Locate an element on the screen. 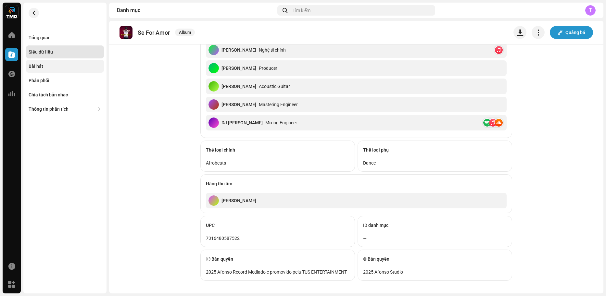 This screenshot has height=296, width=606. img: 622bc8f8-b98b-49b5-8c6c-3a84fb01c0a0 is located at coordinates (12, 12).